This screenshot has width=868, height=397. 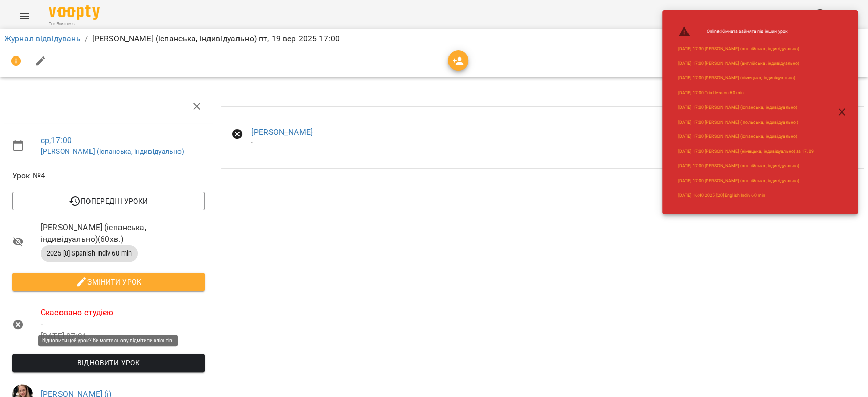 What do you see at coordinates (108, 282) in the screenshot?
I see `button: Змінити урок` at bounding box center [108, 282].